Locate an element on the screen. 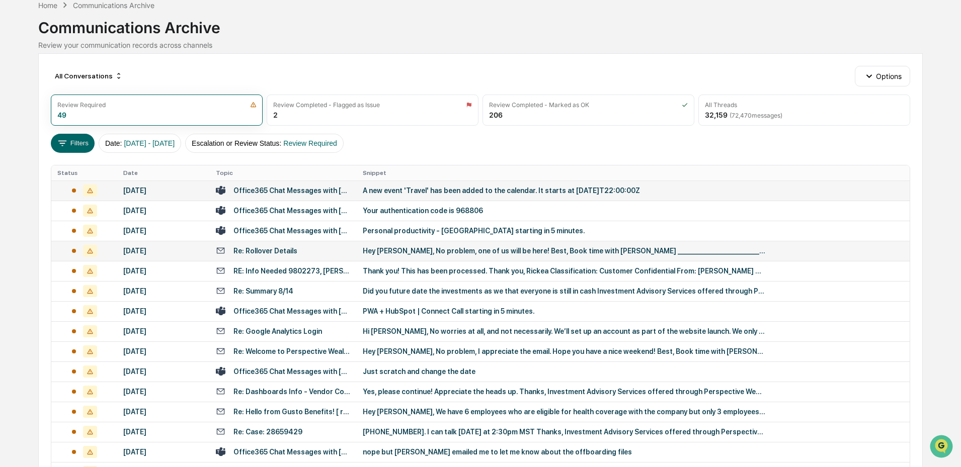 The image size is (961, 467). div: 32,159 is located at coordinates (743, 115).